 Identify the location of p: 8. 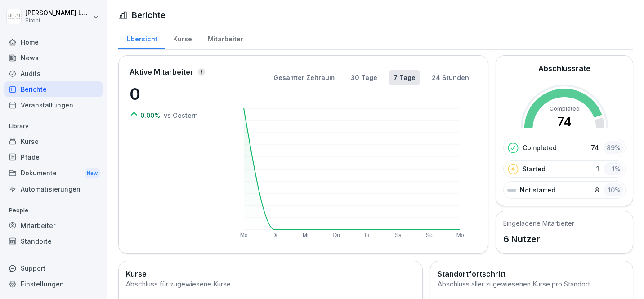
(596, 189).